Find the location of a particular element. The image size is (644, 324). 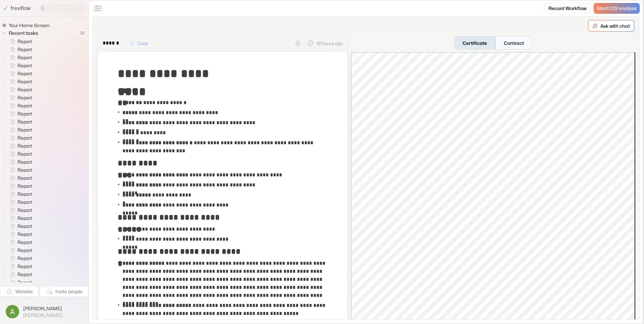

button: Invite people is located at coordinates (64, 292).